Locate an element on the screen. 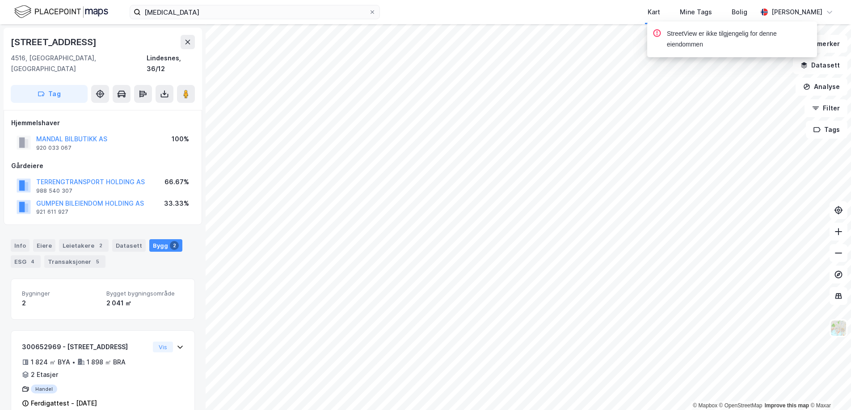 The image size is (851, 410). div: Info is located at coordinates (20, 245).